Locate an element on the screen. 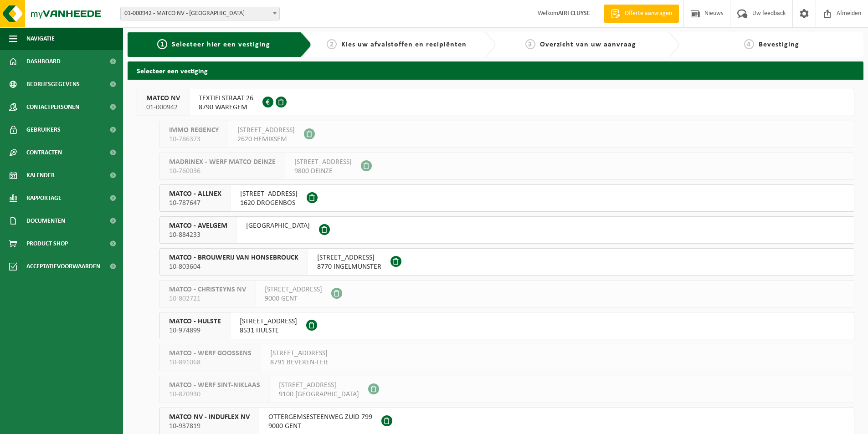 The height and width of the screenshot is (434, 868). span: 10-937819 is located at coordinates (209, 427).